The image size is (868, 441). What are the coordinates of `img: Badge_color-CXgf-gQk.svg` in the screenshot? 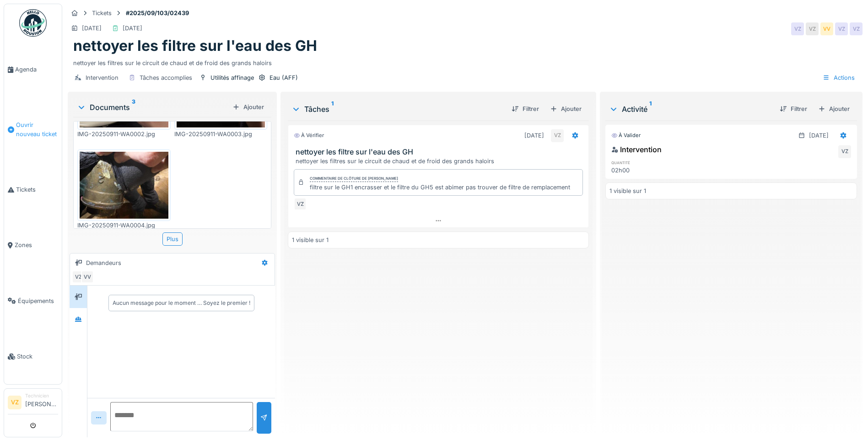 It's located at (33, 23).